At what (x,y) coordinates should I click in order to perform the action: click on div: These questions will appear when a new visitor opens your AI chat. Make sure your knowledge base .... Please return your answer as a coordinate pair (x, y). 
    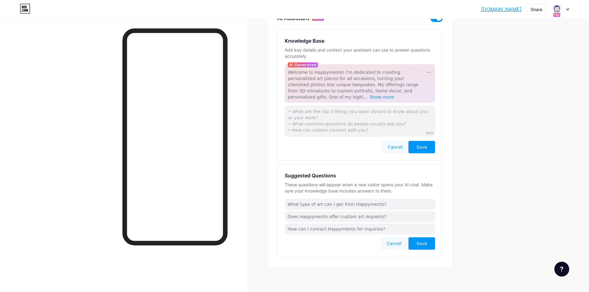
    Looking at the image, I should click on (360, 188).